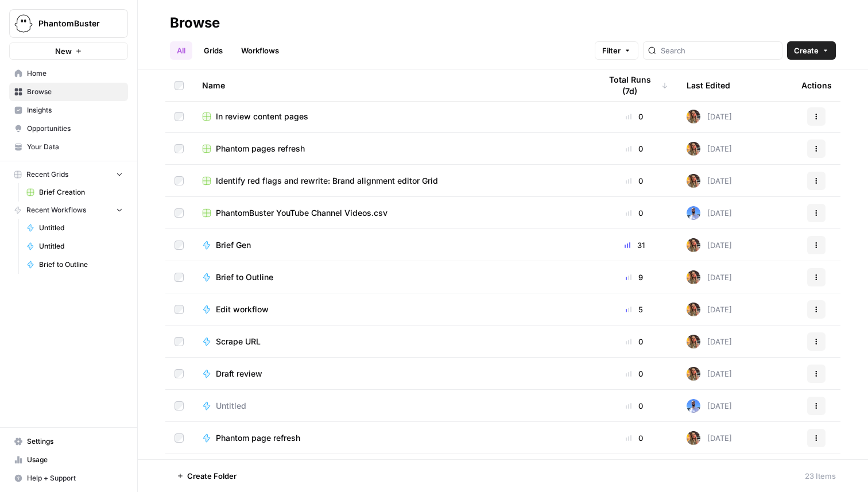 The height and width of the screenshot is (492, 868). I want to click on span: Recent Grids, so click(47, 175).